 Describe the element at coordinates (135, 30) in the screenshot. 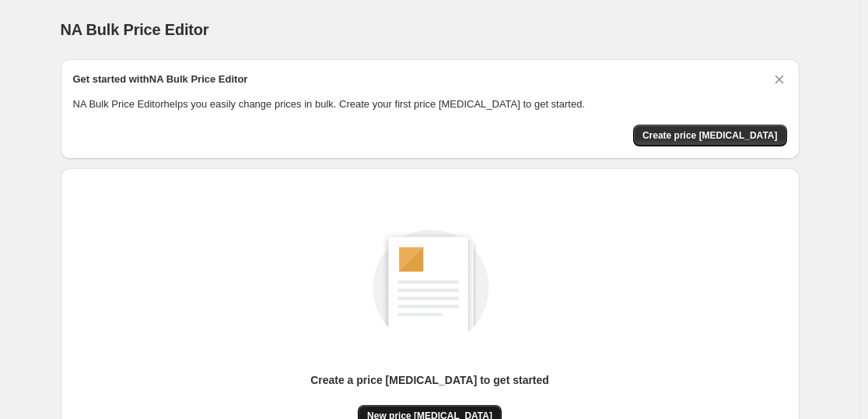

I see `span: NA Bulk Price Editor` at that location.